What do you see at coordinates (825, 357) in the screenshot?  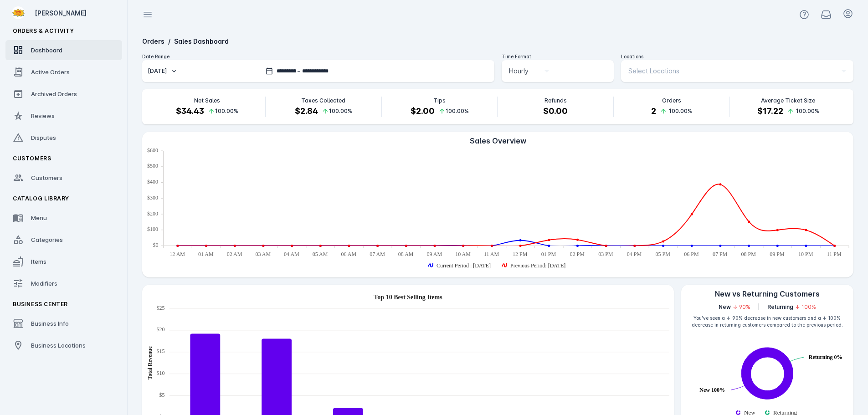 I see `text: Returning 0%` at bounding box center [825, 357].